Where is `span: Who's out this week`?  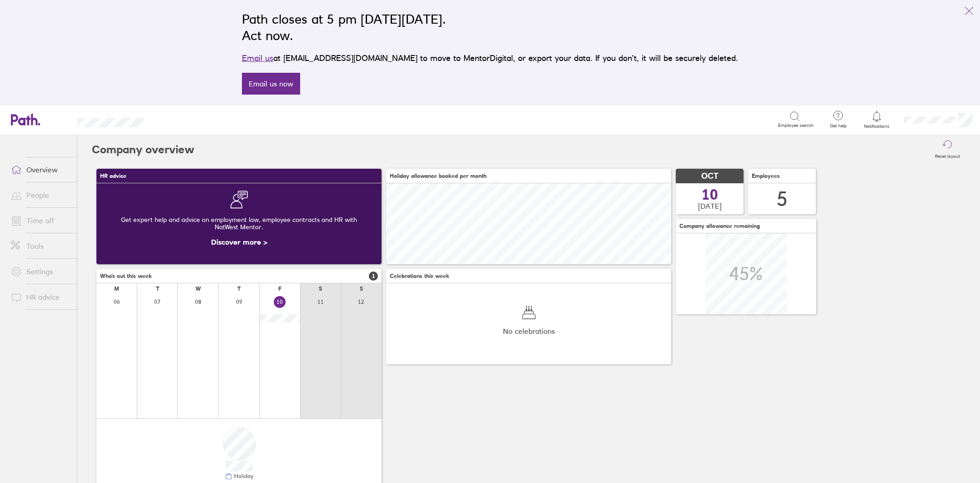 span: Who's out this week is located at coordinates (126, 277).